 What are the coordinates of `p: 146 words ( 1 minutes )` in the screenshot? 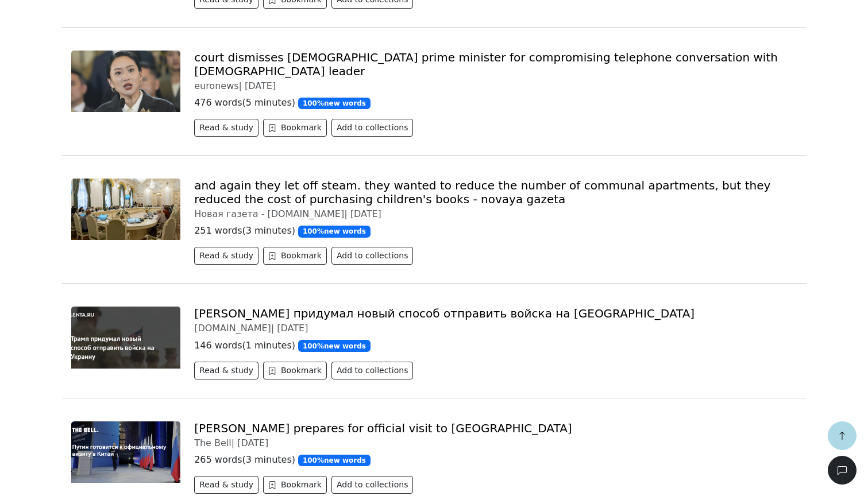 It's located at (495, 345).